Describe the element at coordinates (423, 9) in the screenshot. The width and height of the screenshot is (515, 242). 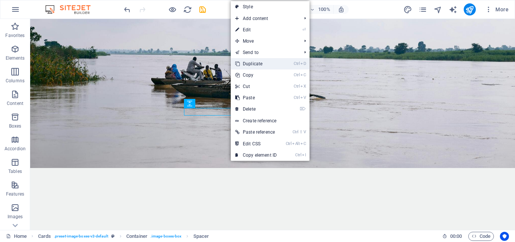
I see `i: Pages (Ctrl+Alt+S)` at that location.